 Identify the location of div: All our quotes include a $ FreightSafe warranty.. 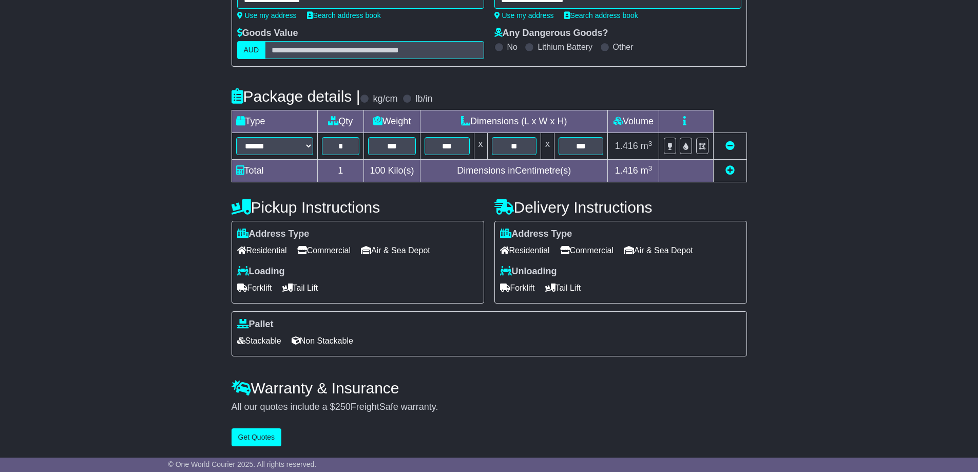
(489, 407).